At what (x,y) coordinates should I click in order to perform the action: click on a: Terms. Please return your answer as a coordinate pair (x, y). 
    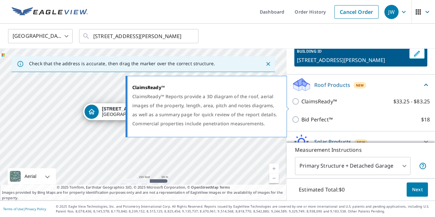
    Looking at the image, I should click on (225, 187).